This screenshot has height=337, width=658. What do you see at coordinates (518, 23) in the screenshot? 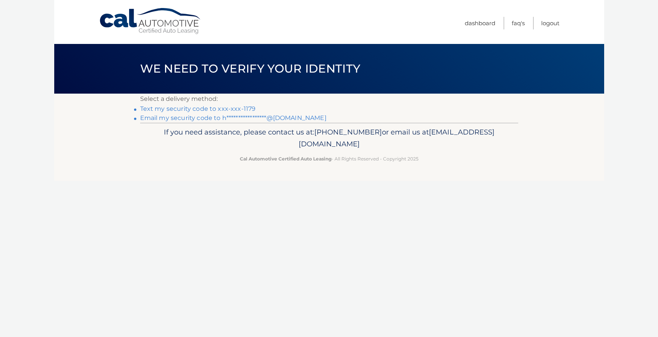
I see `a: FAQ's` at bounding box center [518, 23].